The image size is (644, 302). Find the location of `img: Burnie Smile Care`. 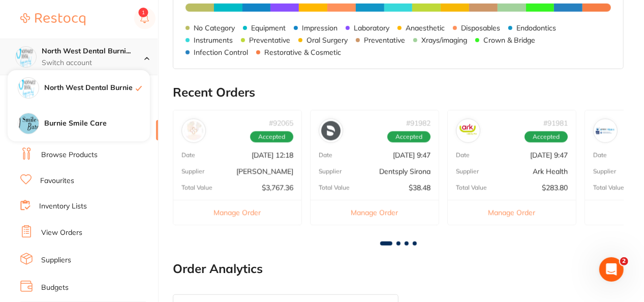

img: Burnie Smile Care is located at coordinates (28, 123).